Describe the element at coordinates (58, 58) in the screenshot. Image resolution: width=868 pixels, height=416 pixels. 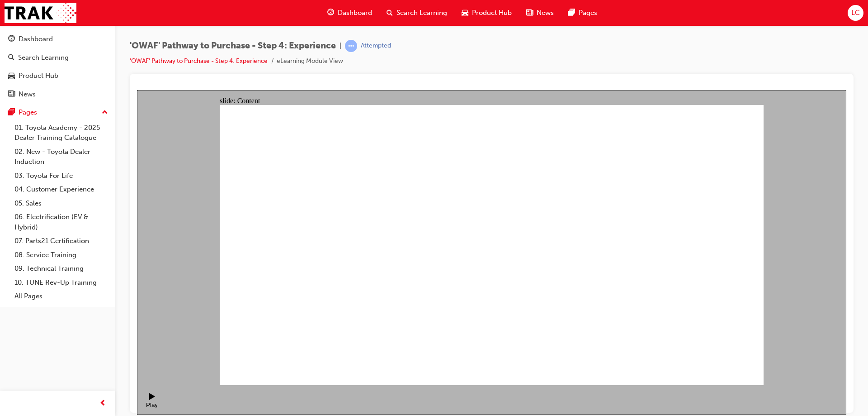
I see `a: Search Learning` at that location.